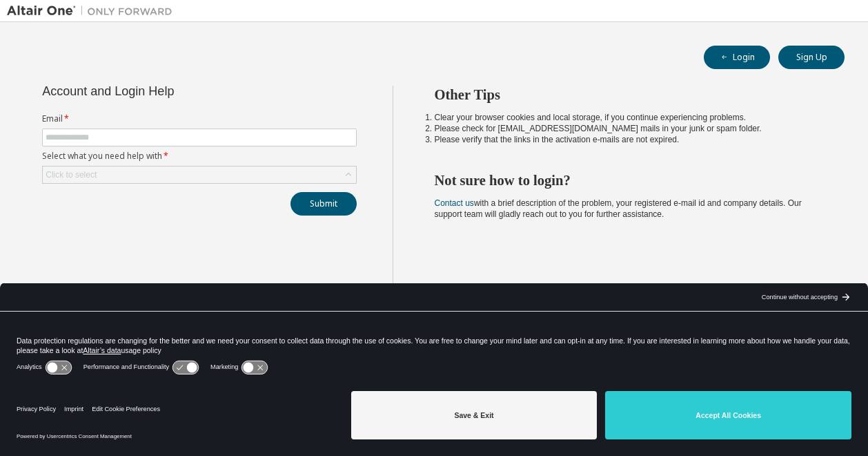 The height and width of the screenshot is (456, 868). I want to click on span: with a brief description of the problem, your registered e-mail id and company details. Our suppo..., so click(618, 209).